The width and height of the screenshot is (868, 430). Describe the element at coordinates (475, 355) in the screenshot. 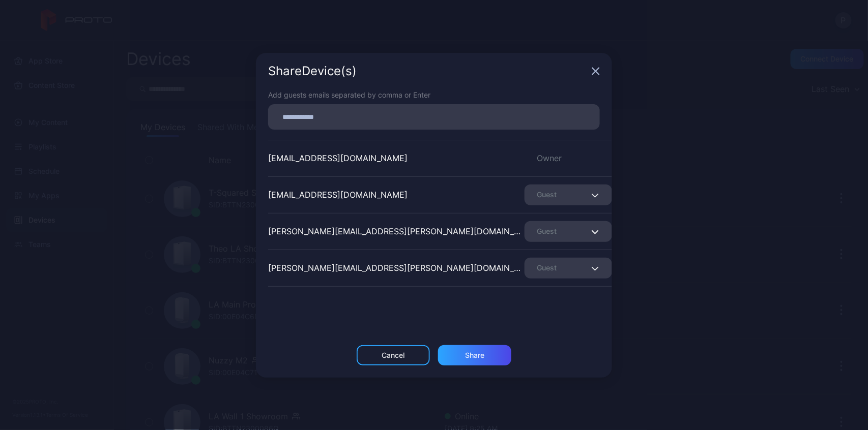

I see `div: Share` at that location.